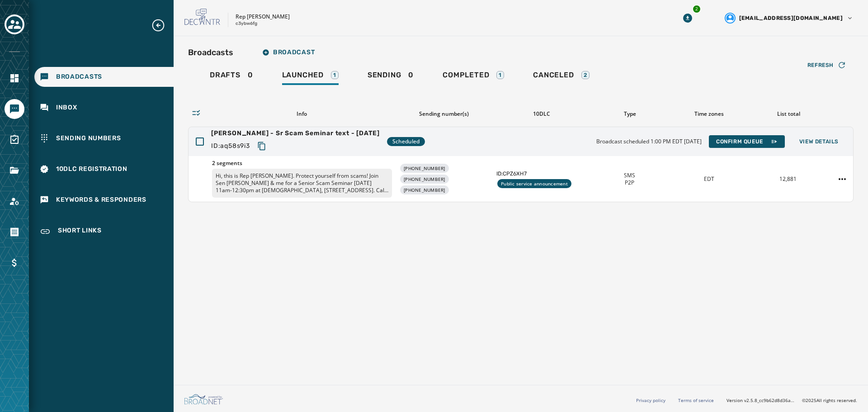  Describe the element at coordinates (709, 113) in the screenshot. I see `div: Time zones` at that location.